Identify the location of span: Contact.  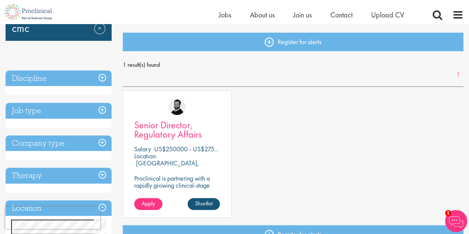
(342, 15).